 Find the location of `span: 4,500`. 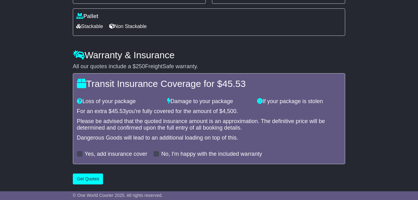

span: 4,500 is located at coordinates (229, 111).